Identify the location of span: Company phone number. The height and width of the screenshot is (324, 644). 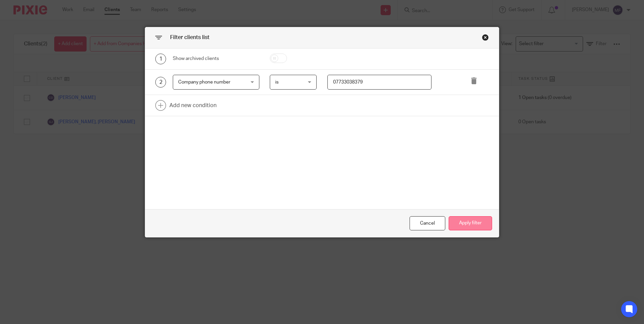
(204, 82).